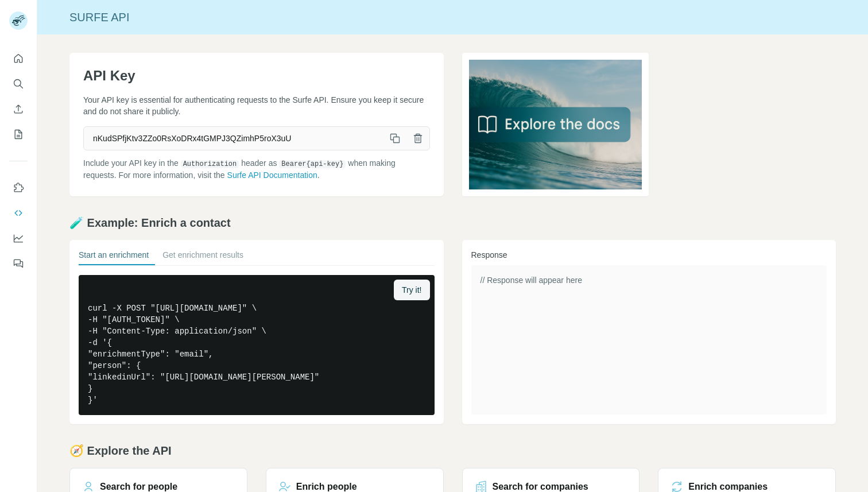 The width and height of the screenshot is (868, 492). I want to click on span: Try it!, so click(412, 290).